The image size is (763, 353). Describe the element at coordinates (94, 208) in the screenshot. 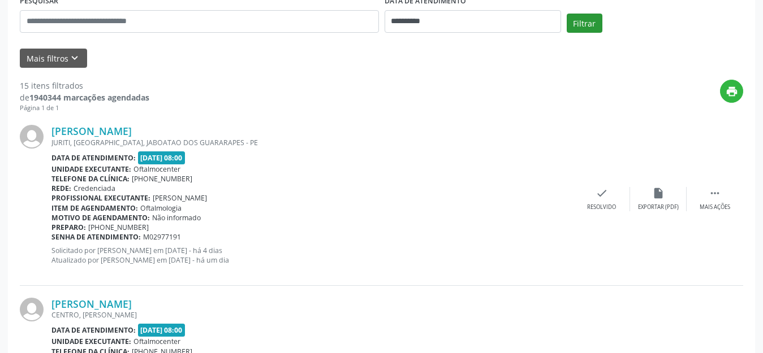

I see `b: Item de agendamento:` at that location.